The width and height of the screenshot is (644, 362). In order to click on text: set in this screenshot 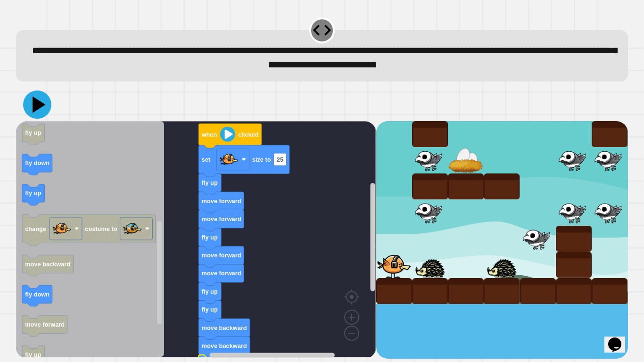, I will do `click(206, 159)`.